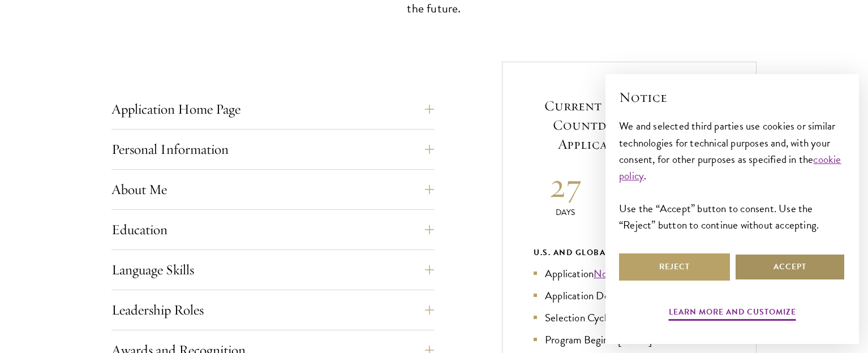 This screenshot has width=868, height=353. What do you see at coordinates (629, 252) in the screenshot?
I see `div: U.S. and Global Applicants` at bounding box center [629, 252].